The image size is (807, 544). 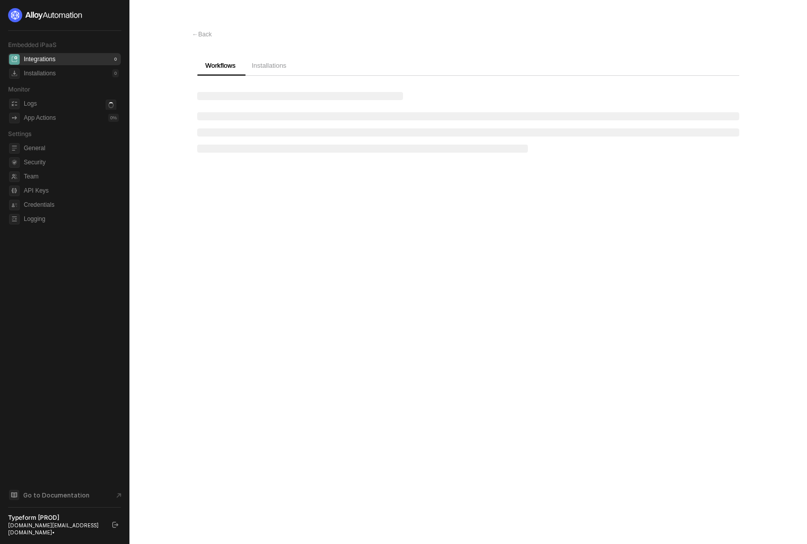 I want to click on span: Workflows, so click(x=220, y=65).